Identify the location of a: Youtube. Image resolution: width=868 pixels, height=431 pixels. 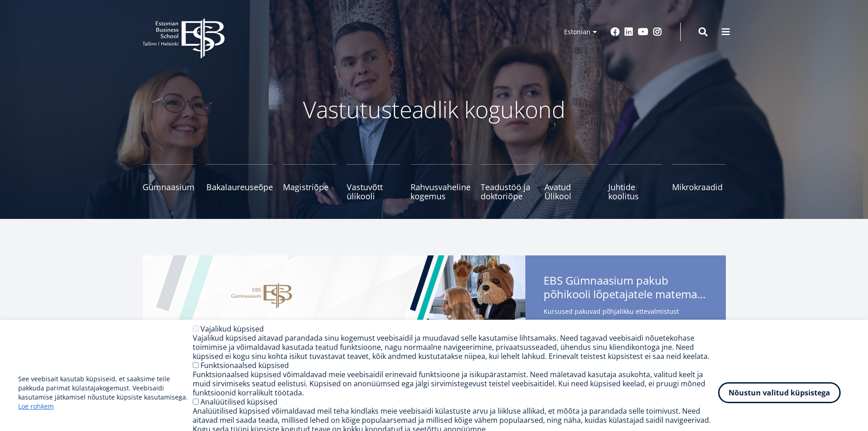
(643, 32).